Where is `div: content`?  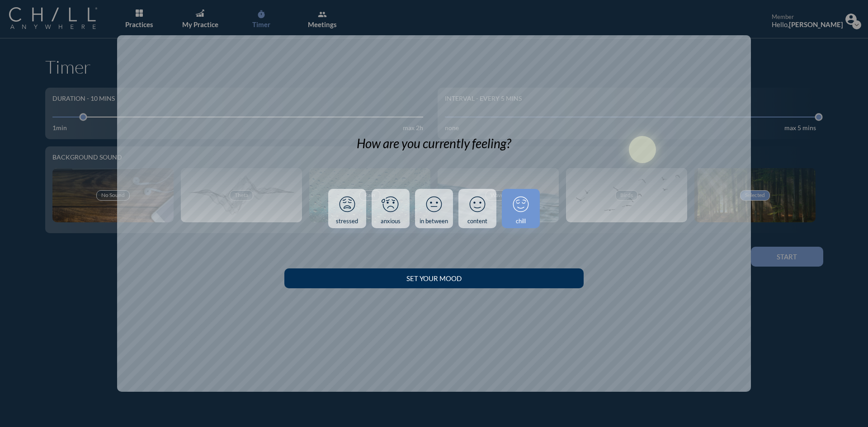
div: content is located at coordinates (477, 221).